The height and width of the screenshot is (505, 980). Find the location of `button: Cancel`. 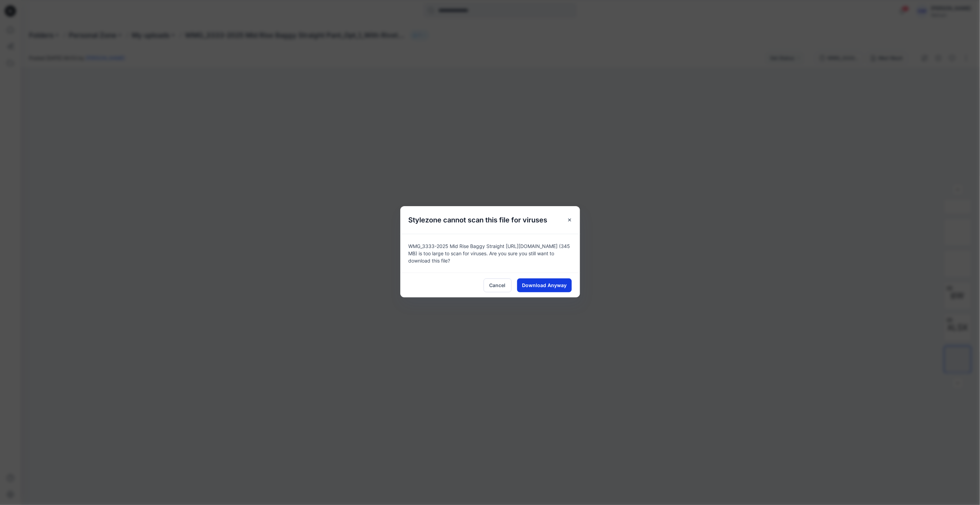

button: Cancel is located at coordinates (497, 286).